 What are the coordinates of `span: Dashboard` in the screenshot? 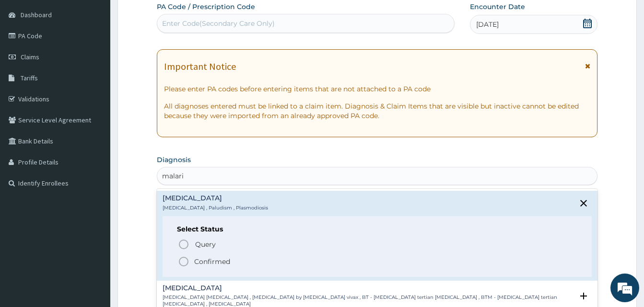 It's located at (36, 15).